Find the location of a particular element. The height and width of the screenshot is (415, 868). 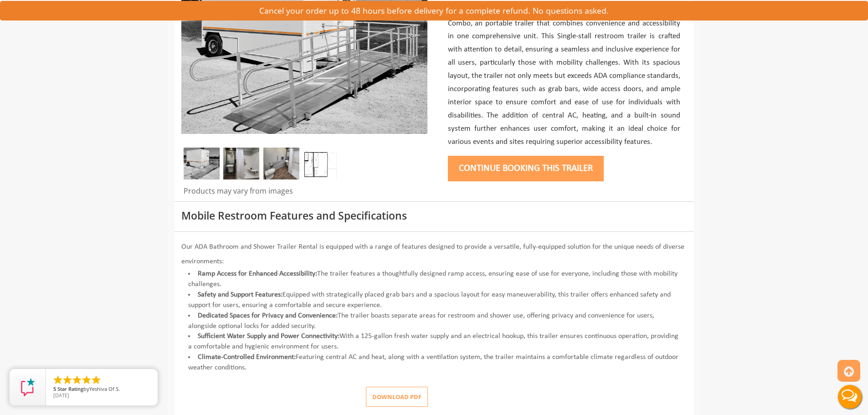

a: Continue Booking this trailer is located at coordinates (526, 168).